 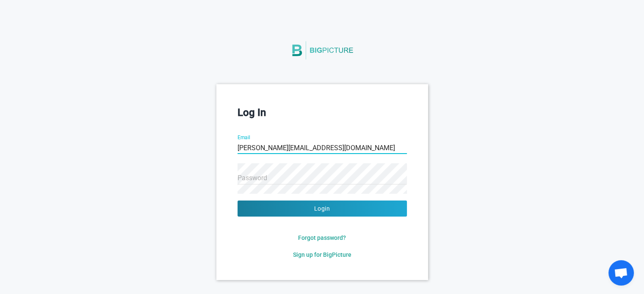 What do you see at coordinates (322, 50) in the screenshot?
I see `img: BigPicture` at bounding box center [322, 50].